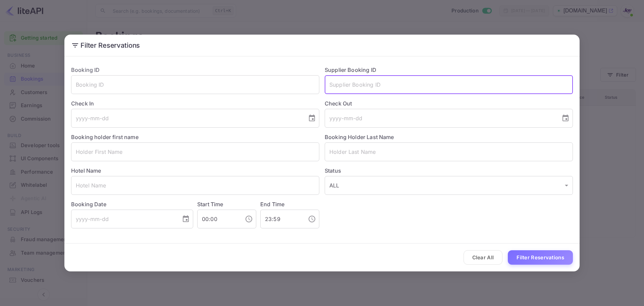 This screenshot has width=644, height=306. I want to click on label: Booking holder first name, so click(105, 137).